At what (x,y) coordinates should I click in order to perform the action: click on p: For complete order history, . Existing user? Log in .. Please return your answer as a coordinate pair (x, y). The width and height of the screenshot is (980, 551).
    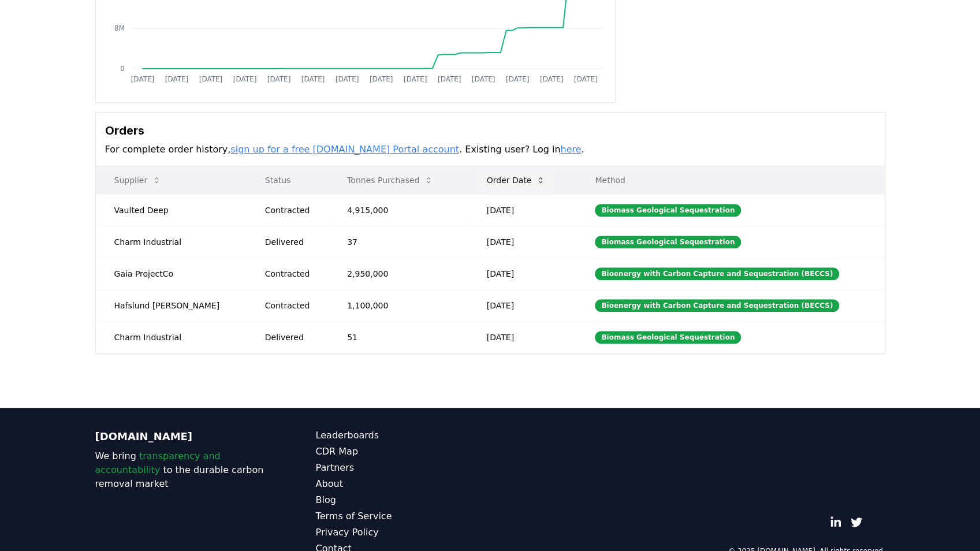
    Looking at the image, I should click on (490, 150).